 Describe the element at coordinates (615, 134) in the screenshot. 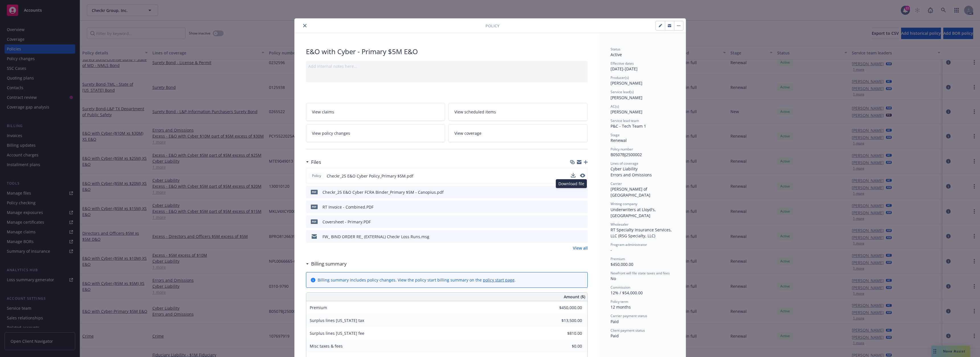

I see `span: Stage` at that location.